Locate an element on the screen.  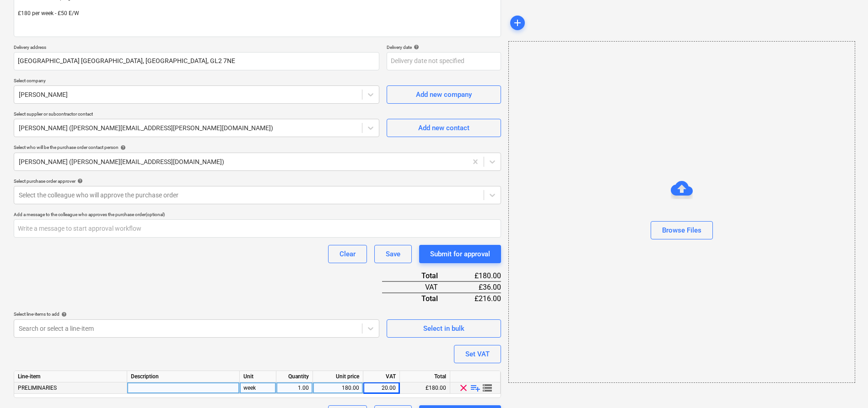
div: Save is located at coordinates (393, 254).